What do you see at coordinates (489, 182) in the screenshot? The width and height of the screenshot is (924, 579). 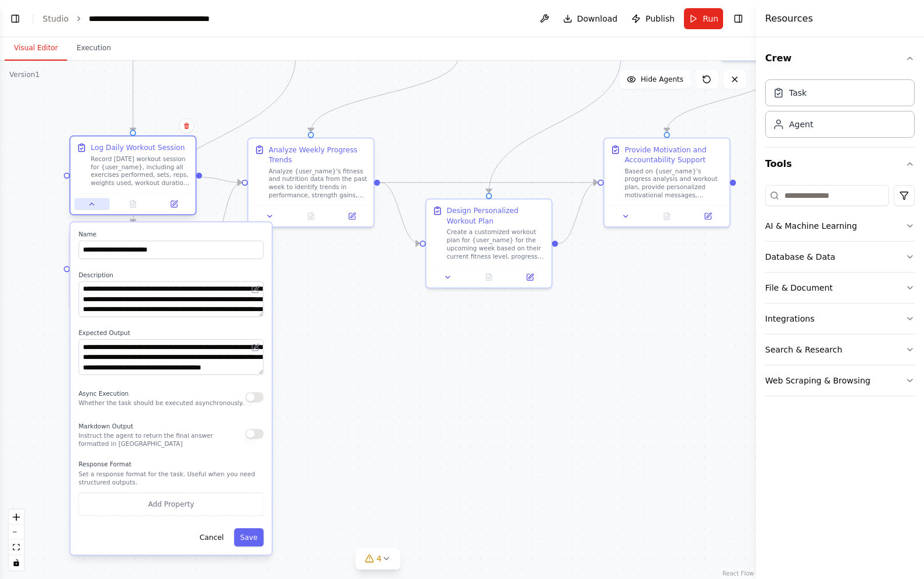 I see `g: Edge from 8fd99797-c44c-4efb-a373-23cced92ed4f to 3dc4b149-48d2-4934-ba1d-f3c0b63e460e` at bounding box center [489, 182].